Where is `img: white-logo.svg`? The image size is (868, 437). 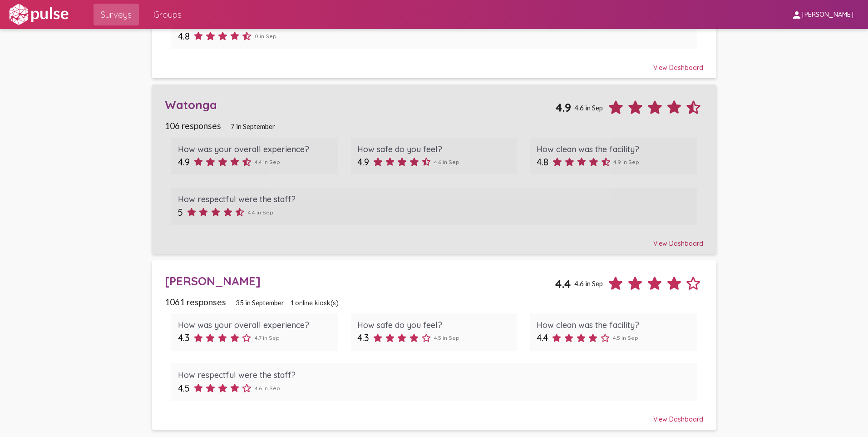
img: white-logo.svg is located at coordinates (39, 14).